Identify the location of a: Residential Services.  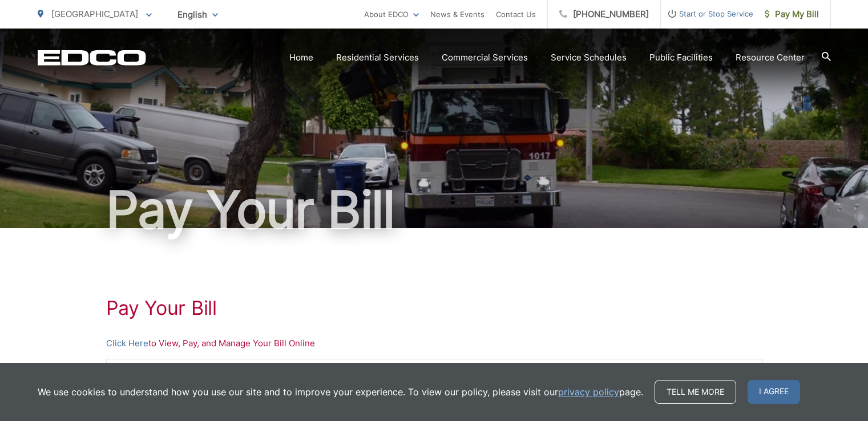
(378, 58).